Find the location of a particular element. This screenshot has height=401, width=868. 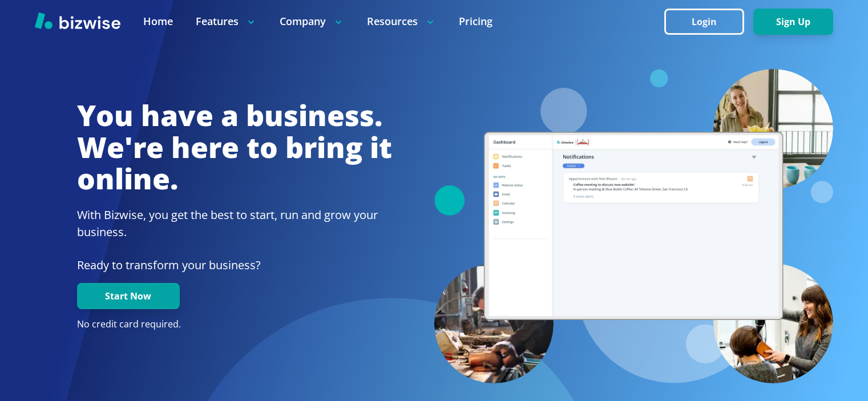

img: Bizwise Logo is located at coordinates (78, 21).